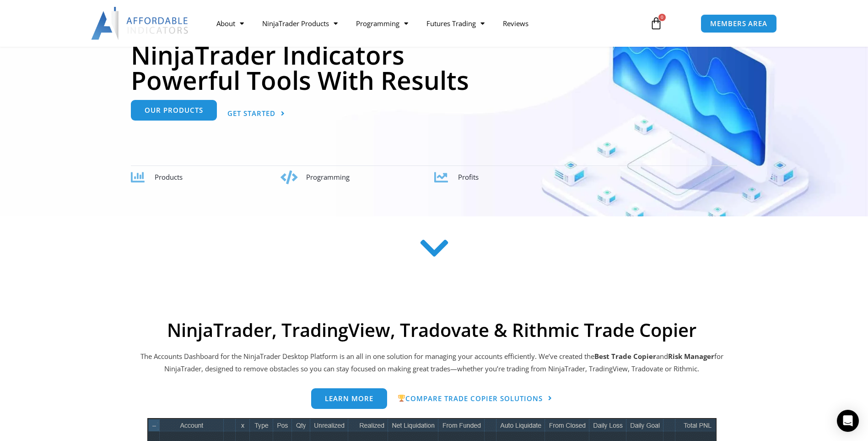  What do you see at coordinates (140, 23) in the screenshot?
I see `img: LogoAI | Affordable Indicators – NinjaTrader` at bounding box center [140, 23].